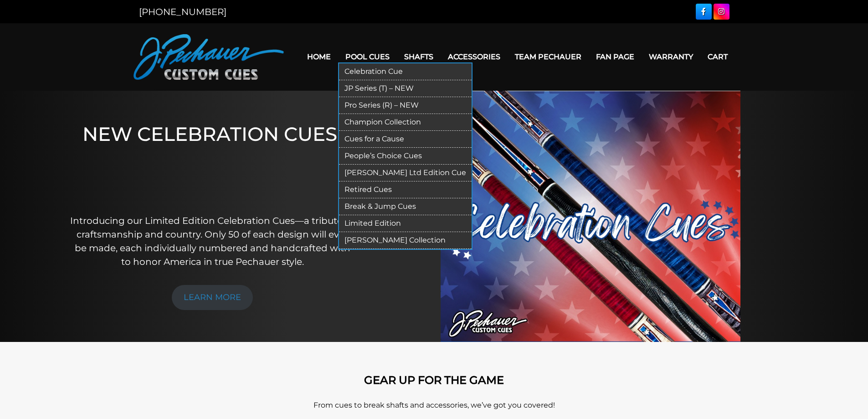  Describe the element at coordinates (405, 223) in the screenshot. I see `a: Limited Edition` at that location.